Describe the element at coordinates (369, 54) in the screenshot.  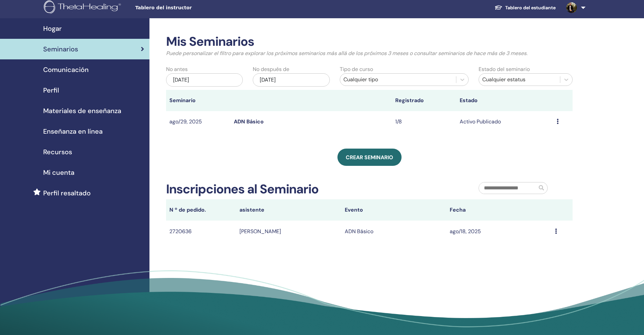
I see `p: Puede personalizar el filtro para explorar los próximos seminarios más allá de los próximos 3 mes...` at that location.